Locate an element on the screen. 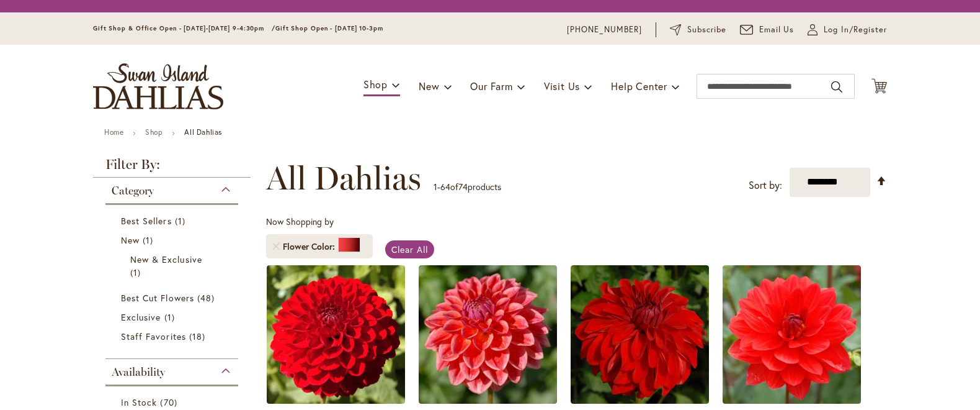 This screenshot has height=410, width=980. a: ANGELS OF 7A is located at coordinates (791, 400).